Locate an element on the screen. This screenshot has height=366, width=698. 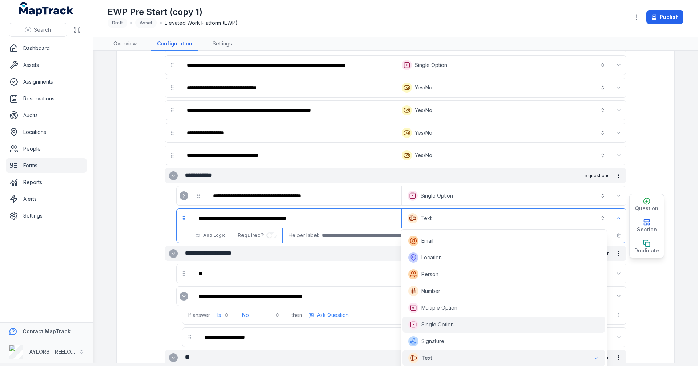
span: Number is located at coordinates (431, 291).